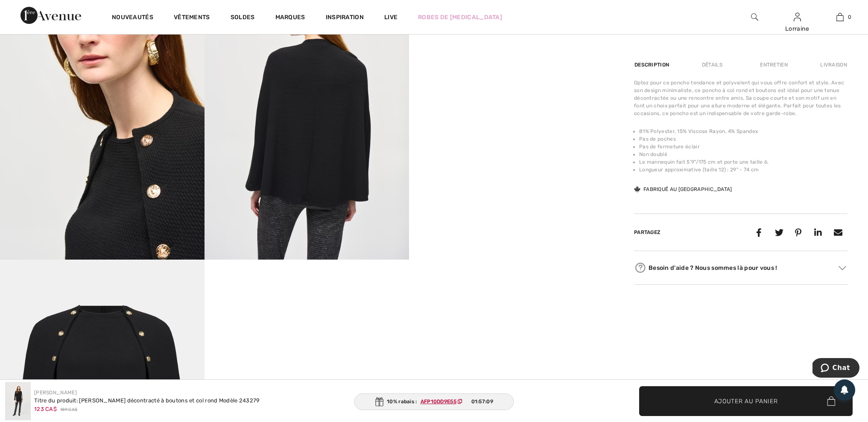 The width and height of the screenshot is (868, 422). What do you see at coordinates (345, 18) in the screenshot?
I see `span: Inspiration` at bounding box center [345, 18].